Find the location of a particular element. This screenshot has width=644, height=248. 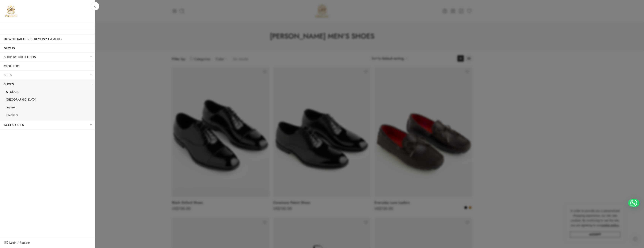

span: Login / Register is located at coordinates (20, 243).